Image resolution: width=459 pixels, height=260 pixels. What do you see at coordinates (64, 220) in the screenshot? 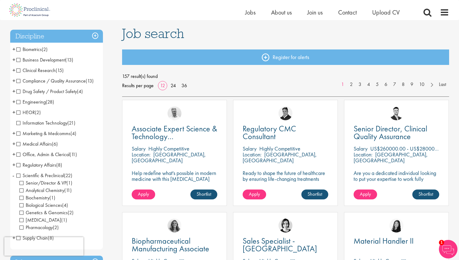
I see `span: (1)` at bounding box center [64, 220].